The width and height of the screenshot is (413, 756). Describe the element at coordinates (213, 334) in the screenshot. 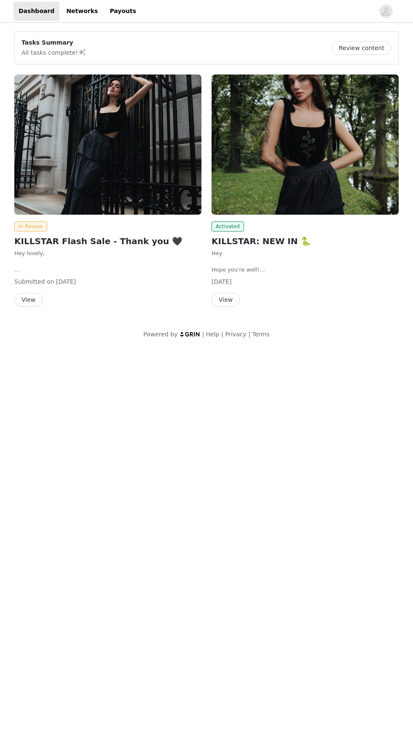

I see `a: Help` at that location.